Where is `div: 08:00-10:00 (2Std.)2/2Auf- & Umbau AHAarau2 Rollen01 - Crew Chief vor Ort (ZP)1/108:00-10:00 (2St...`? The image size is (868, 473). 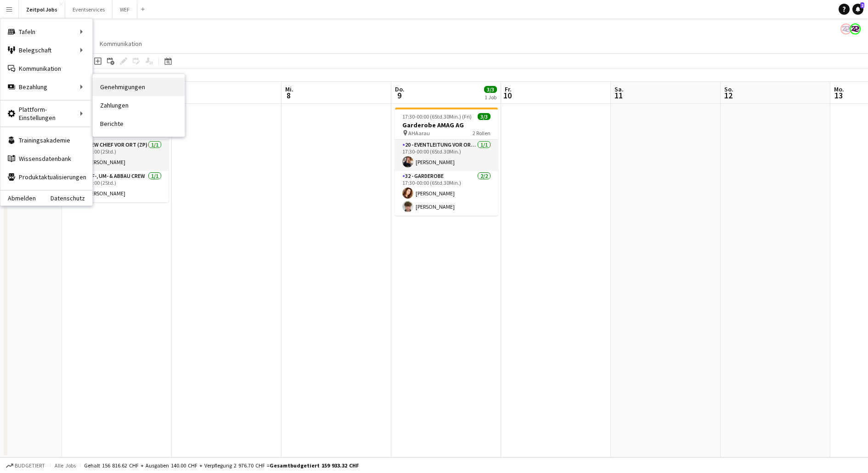
div: 08:00-10:00 (2Std.)2/2Auf- & Umbau AHAarau2 Rollen01 - Crew Chief vor Ort (ZP)1/108:00-10:00 (2St... is located at coordinates (117, 155).